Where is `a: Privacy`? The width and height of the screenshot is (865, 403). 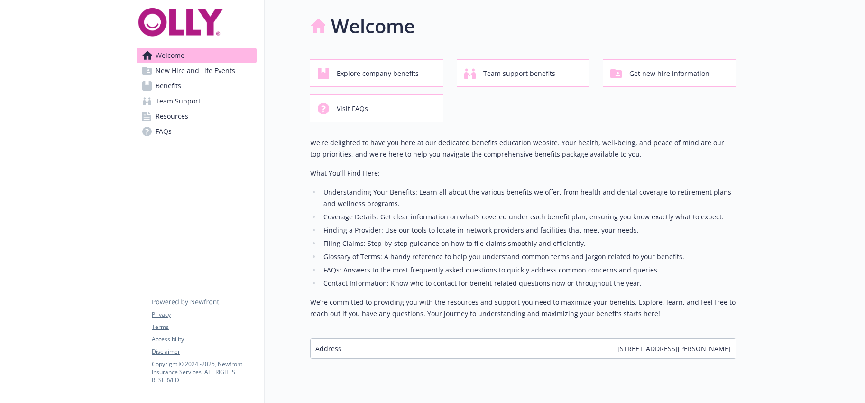 a: Privacy is located at coordinates (204, 314).